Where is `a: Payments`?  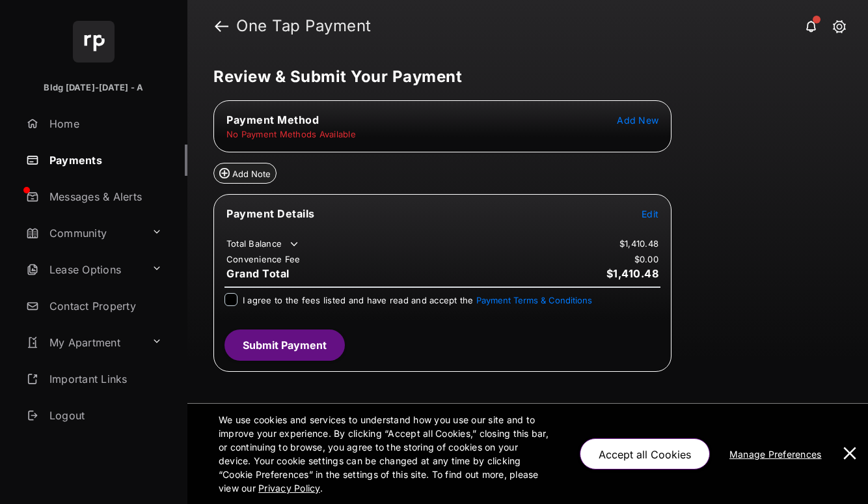
a: Payments is located at coordinates (105, 160).